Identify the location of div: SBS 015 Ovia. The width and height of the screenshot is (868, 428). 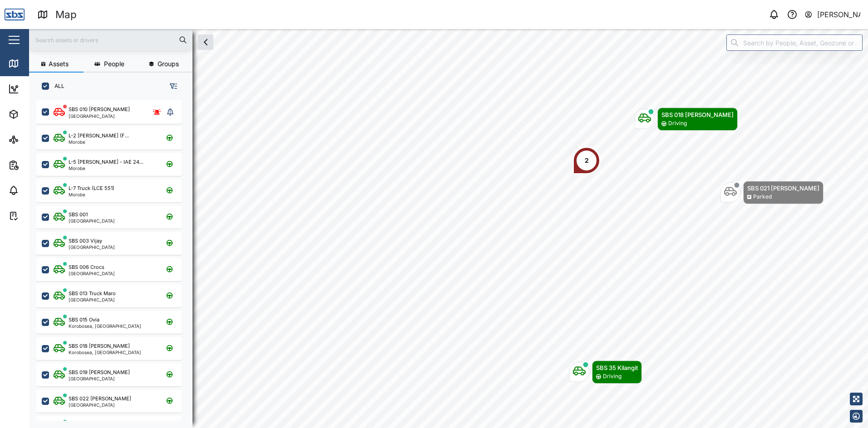
(84, 320).